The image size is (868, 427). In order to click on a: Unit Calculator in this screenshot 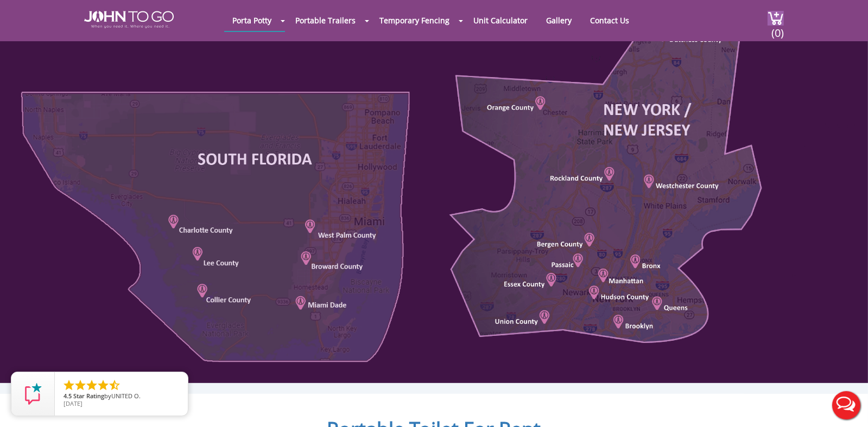, I will do `click(500, 20)`.